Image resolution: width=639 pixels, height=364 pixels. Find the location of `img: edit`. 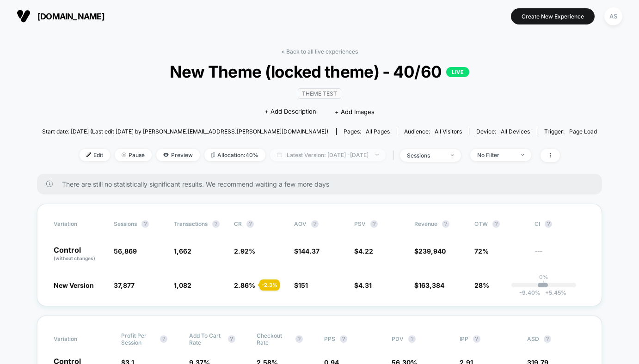

img: edit is located at coordinates (89, 155).